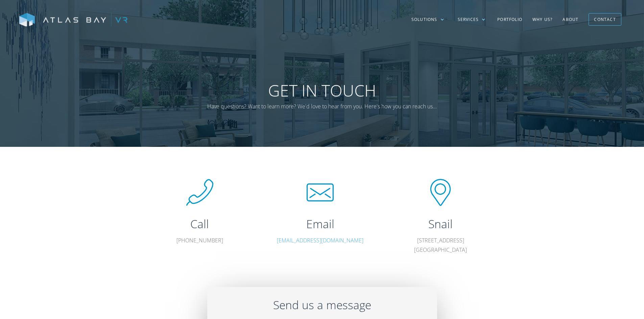  What do you see at coordinates (322, 305) in the screenshot?
I see `h2: Send us a message` at bounding box center [322, 305].